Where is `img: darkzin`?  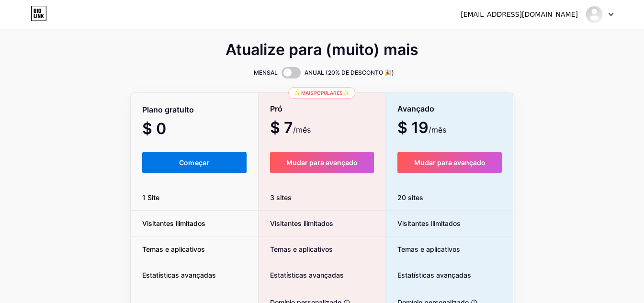 img: darkzin is located at coordinates (594, 14).